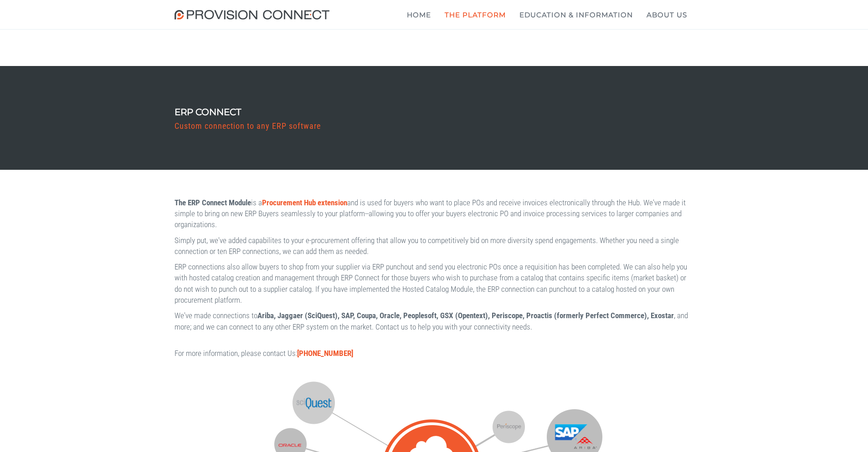  What do you see at coordinates (434, 214) in the screenshot?
I see `p: is a and is used for buyers who want to place POs and receive invoices electronically through the...` at bounding box center [434, 214].